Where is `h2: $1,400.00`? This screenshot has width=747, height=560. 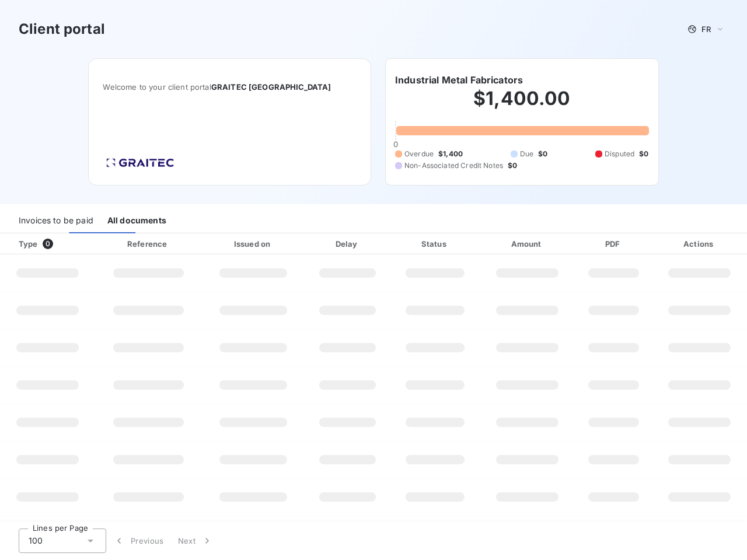
h2: $1,400.00 is located at coordinates (522, 104).